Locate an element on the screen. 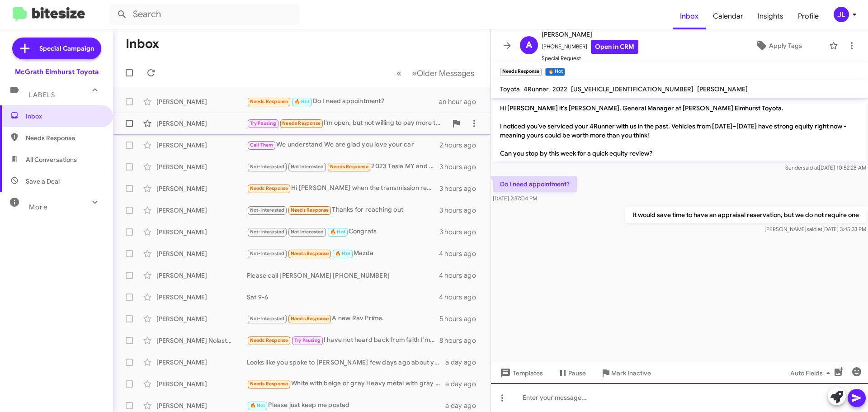 The image size is (868, 412). button: JL is located at coordinates (841, 15).